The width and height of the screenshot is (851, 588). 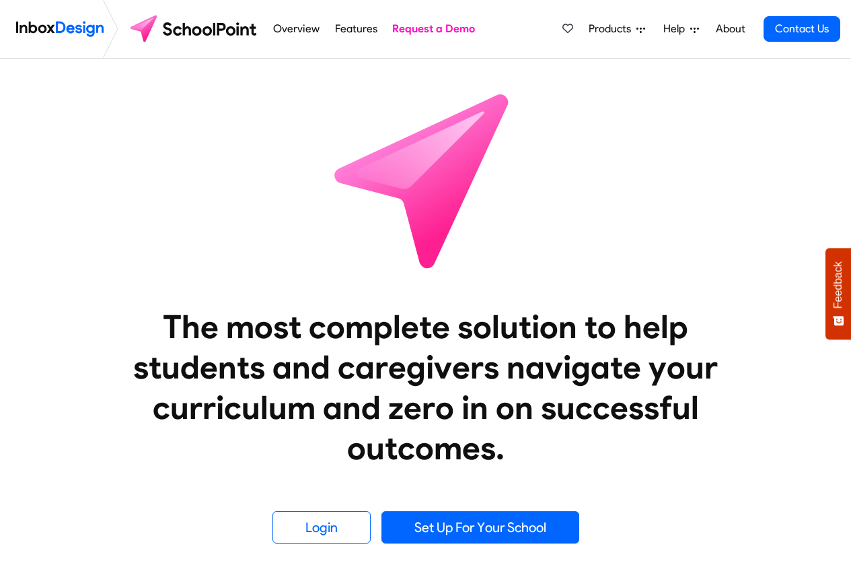 What do you see at coordinates (839, 293) in the screenshot?
I see `button: Feedback - Show survey` at bounding box center [839, 293].